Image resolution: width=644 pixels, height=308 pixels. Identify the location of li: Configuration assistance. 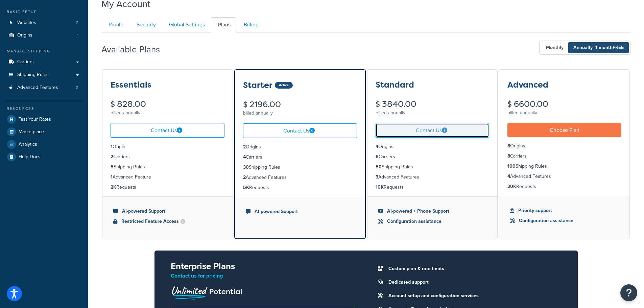
(433, 222).